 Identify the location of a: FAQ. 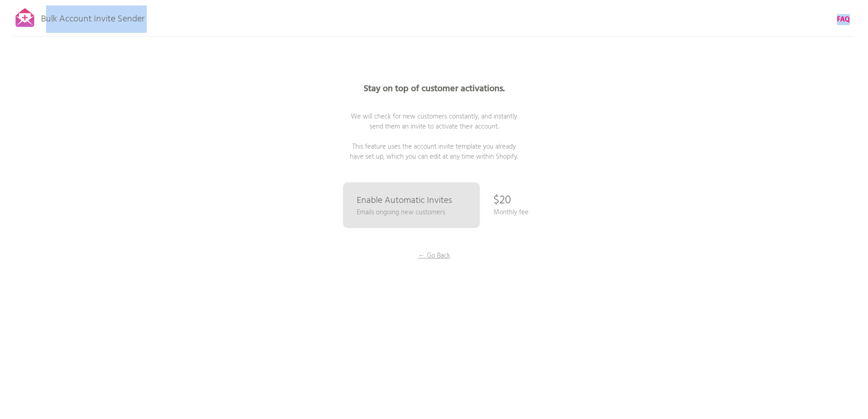
(843, 20).